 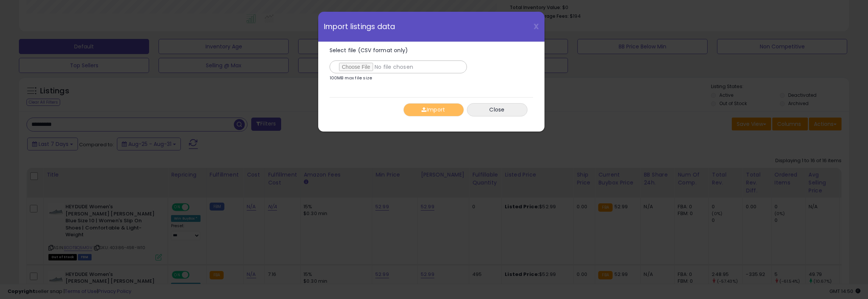 I want to click on button: Close, so click(x=497, y=110).